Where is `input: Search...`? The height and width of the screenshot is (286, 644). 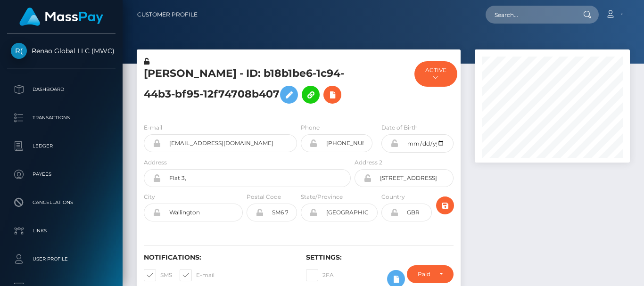 input: Search... is located at coordinates (530, 15).